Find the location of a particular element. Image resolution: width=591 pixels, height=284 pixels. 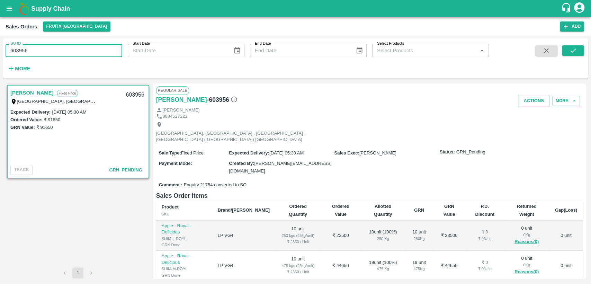

button: open drawer is located at coordinates (9, 9).